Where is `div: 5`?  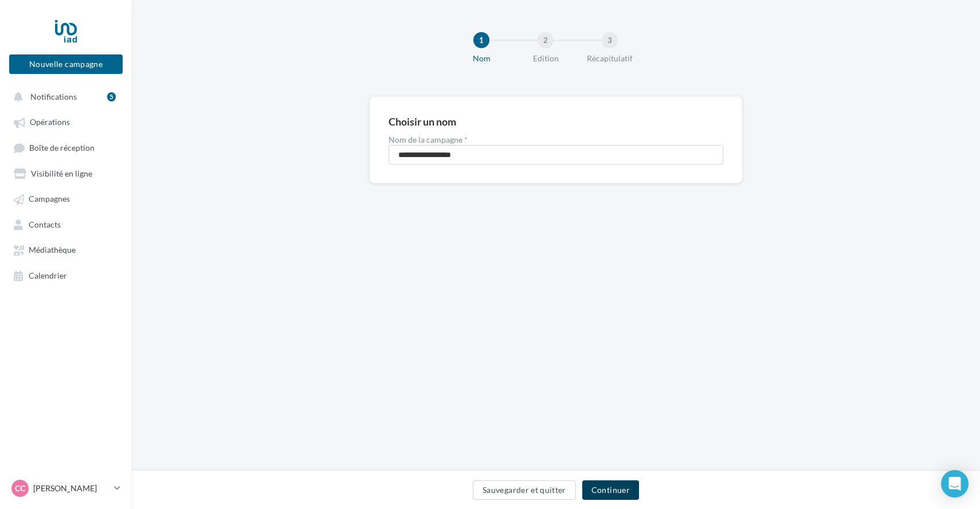 div: 5 is located at coordinates (111, 97).